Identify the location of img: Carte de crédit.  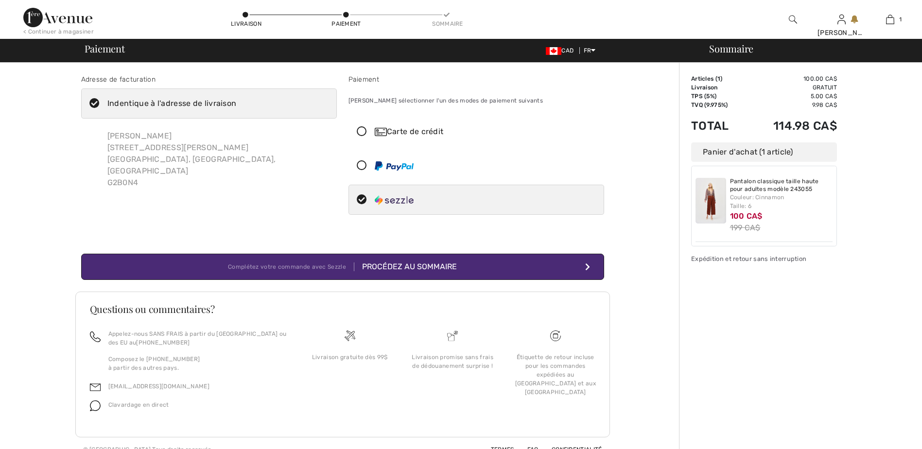
(381, 132).